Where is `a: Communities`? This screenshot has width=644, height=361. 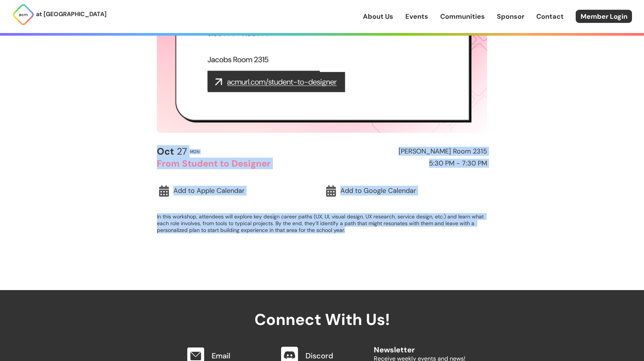 a: Communities is located at coordinates (462, 17).